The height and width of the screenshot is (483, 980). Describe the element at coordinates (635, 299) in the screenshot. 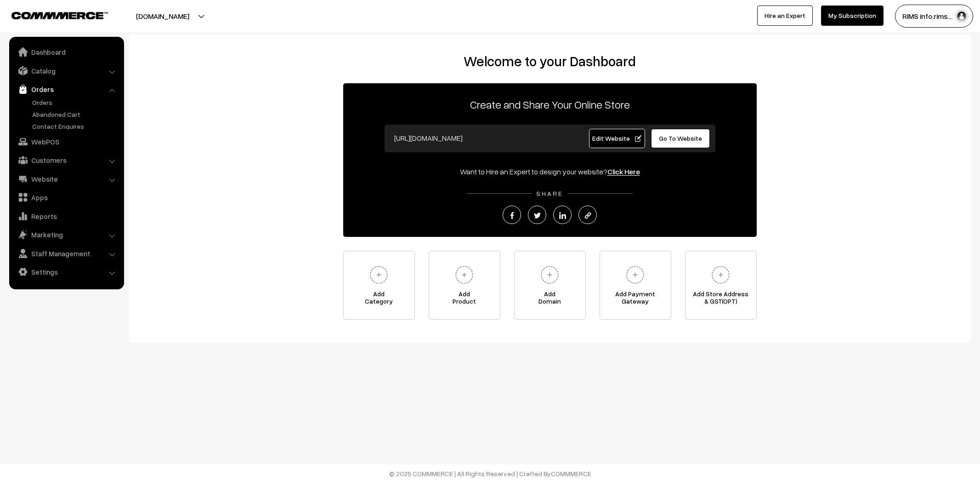

I see `span: Add Payment Gateway` at that location.